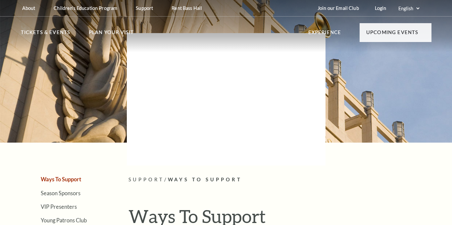 The width and height of the screenshot is (452, 225). Describe the element at coordinates (205, 180) in the screenshot. I see `span: Ways To Support` at that location.